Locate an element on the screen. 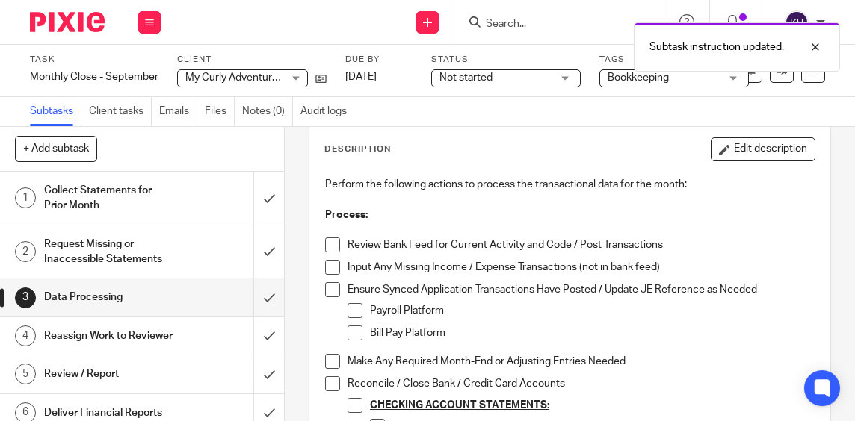 The height and width of the screenshot is (421, 855). p: Input Any Missing Income / Expense Transactions (not in bank feed) is located at coordinates (580, 267).